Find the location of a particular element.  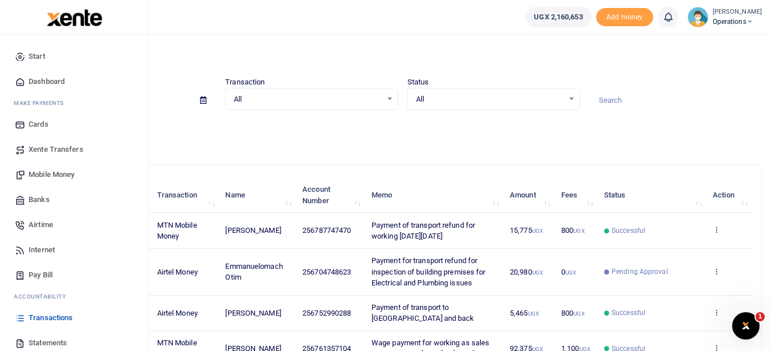

li: M is located at coordinates (74, 103).